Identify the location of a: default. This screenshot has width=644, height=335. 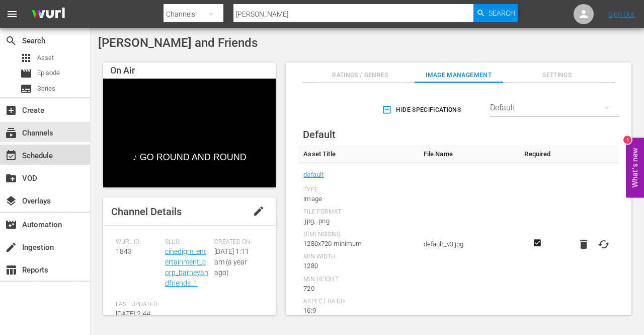
(313, 175).